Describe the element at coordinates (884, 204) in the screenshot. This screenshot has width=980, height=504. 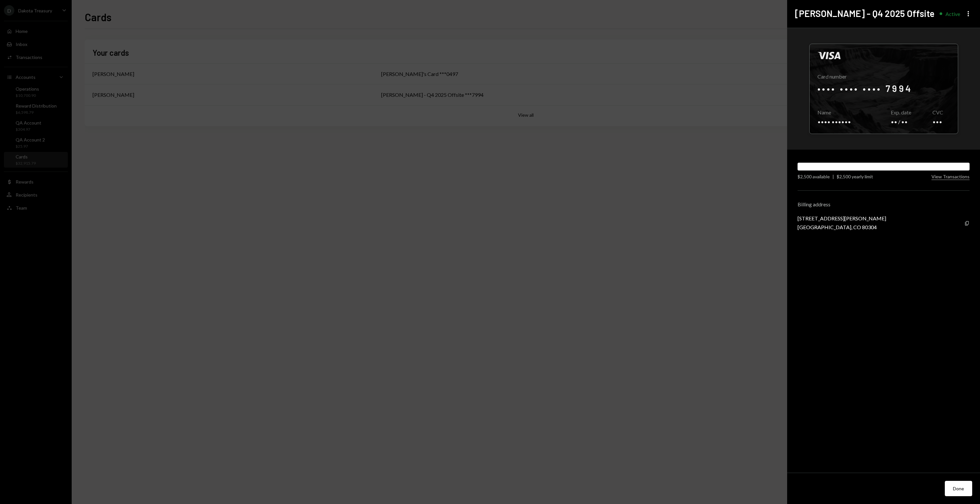
I see `div: Billing address` at that location.